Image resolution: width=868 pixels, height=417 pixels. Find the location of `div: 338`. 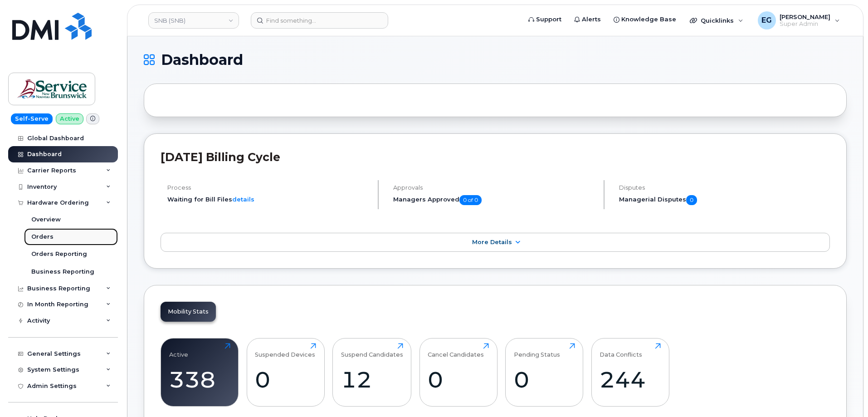

div: 338 is located at coordinates (200, 380).